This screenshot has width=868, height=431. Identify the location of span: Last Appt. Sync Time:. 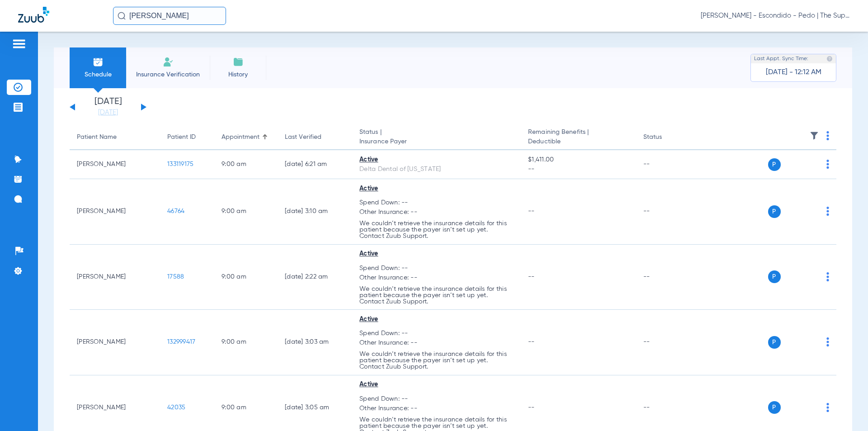
(781, 59).